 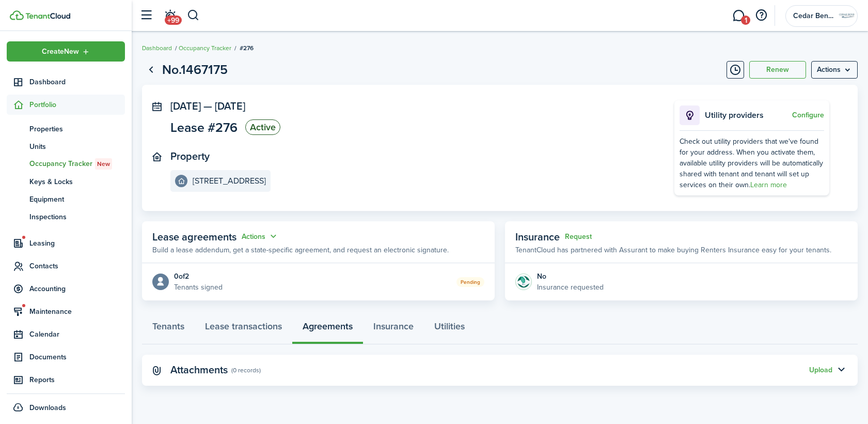 I want to click on a: Occupancy Tracker, so click(x=205, y=48).